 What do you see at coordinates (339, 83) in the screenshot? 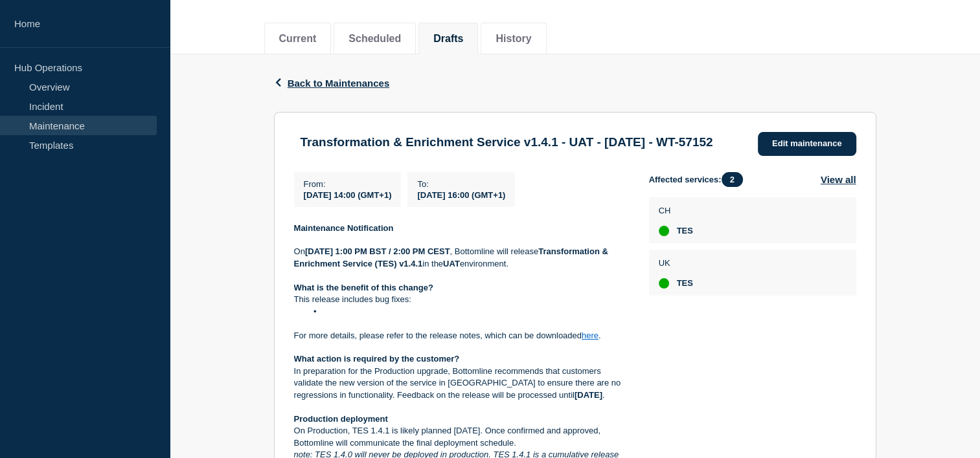
I see `span: Back to Maintenances` at bounding box center [339, 83].